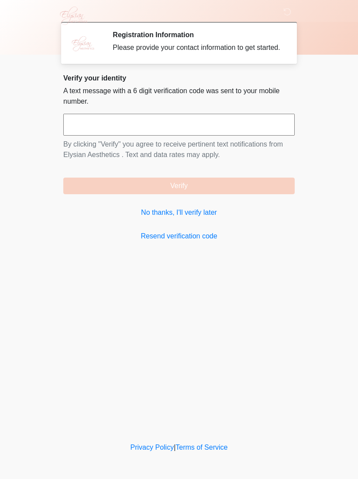 This screenshot has height=479, width=358. Describe the element at coordinates (179, 212) in the screenshot. I see `a: No thanks, I'll verify later` at that location.